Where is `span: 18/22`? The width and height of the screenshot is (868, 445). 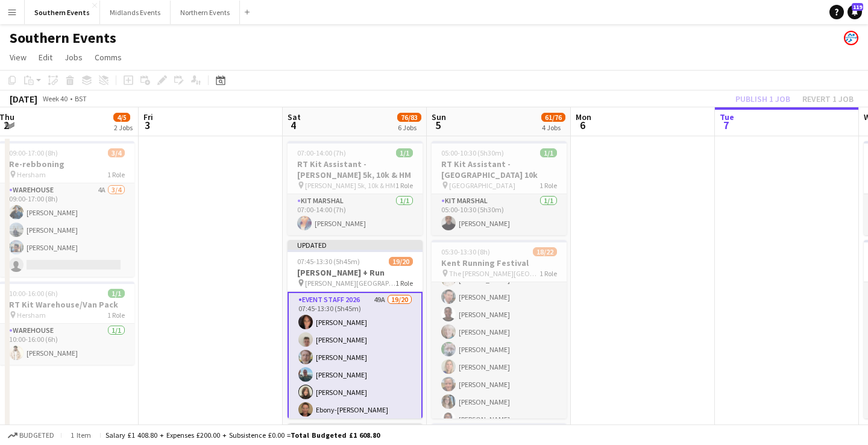
span: 18/22 is located at coordinates (545, 251).